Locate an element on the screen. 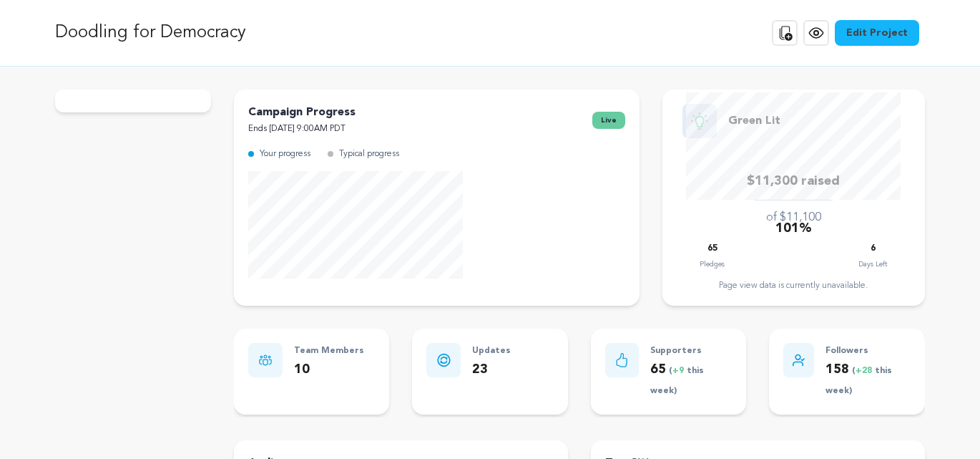  p: of $11,100 is located at coordinates (794, 218).